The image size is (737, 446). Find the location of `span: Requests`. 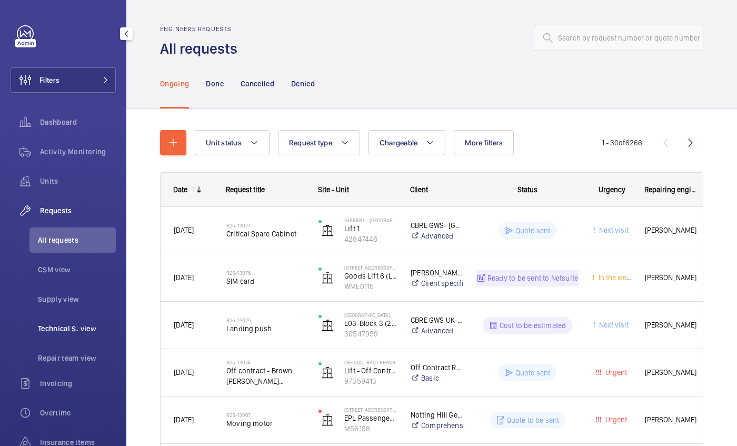

span: Requests is located at coordinates (78, 210).